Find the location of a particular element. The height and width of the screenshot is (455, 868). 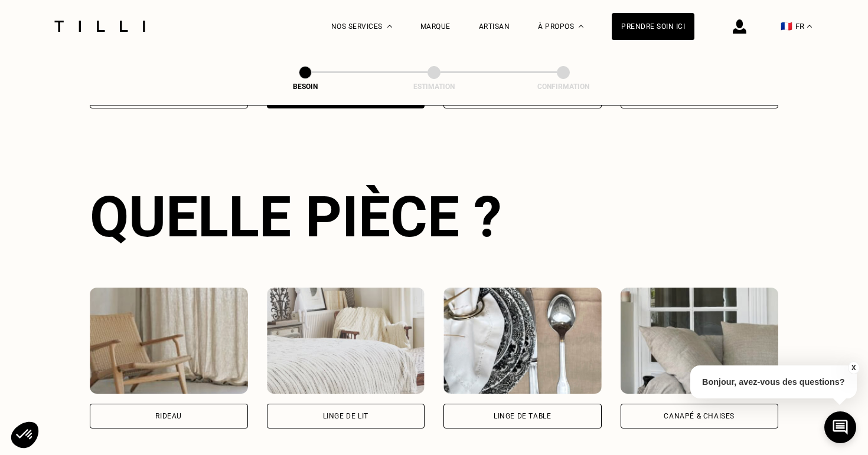

div: Estimation is located at coordinates (434, 86).